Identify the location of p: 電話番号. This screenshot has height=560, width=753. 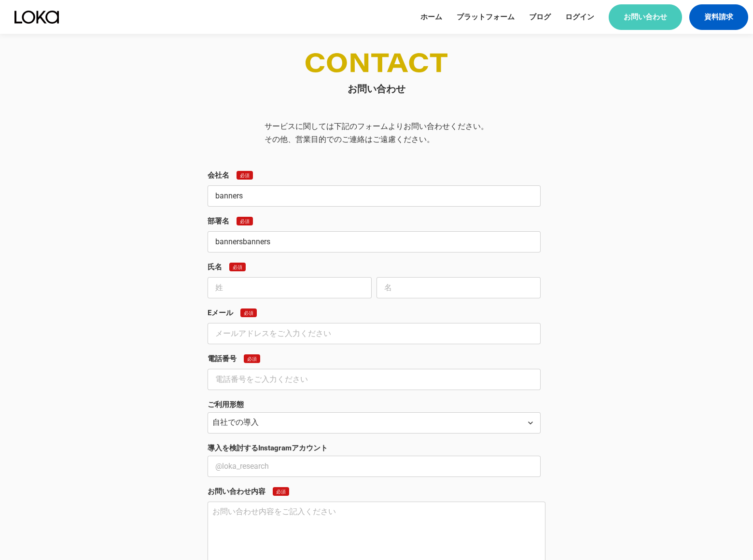
(222, 359).